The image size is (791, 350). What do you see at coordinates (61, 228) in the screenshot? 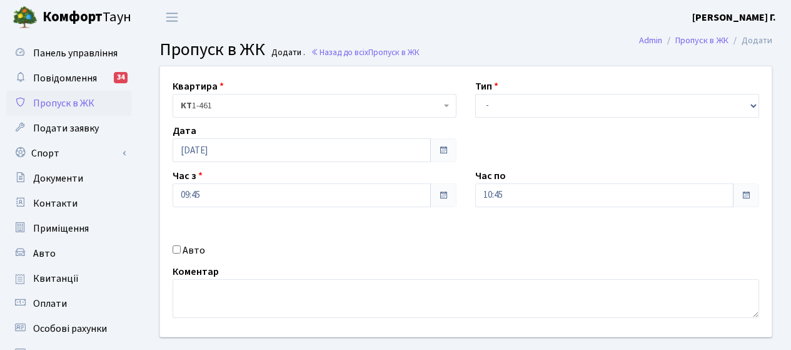
I see `span: Приміщення` at bounding box center [61, 228].